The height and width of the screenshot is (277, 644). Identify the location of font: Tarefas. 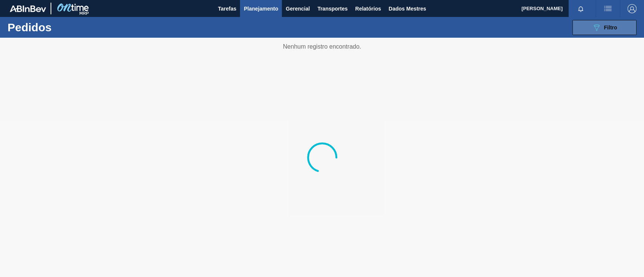
(227, 9).